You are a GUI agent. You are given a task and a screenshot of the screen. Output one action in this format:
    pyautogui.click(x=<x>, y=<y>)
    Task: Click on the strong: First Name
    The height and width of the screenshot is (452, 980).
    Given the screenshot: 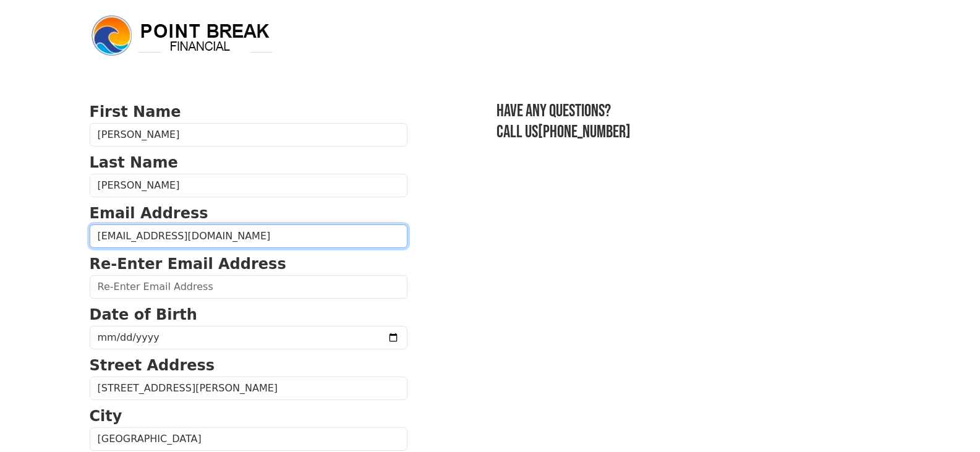 What is the action you would take?
    pyautogui.click(x=135, y=112)
    